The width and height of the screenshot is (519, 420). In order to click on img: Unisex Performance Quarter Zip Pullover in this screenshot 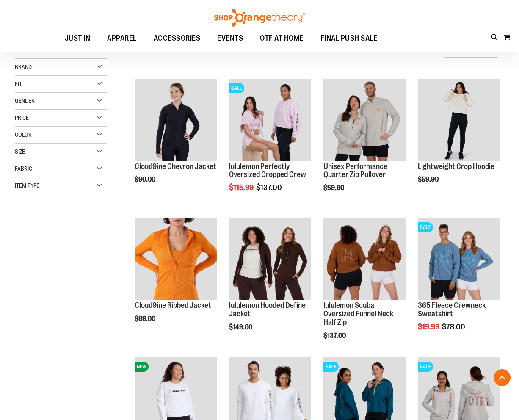, I will do `click(365, 120)`.